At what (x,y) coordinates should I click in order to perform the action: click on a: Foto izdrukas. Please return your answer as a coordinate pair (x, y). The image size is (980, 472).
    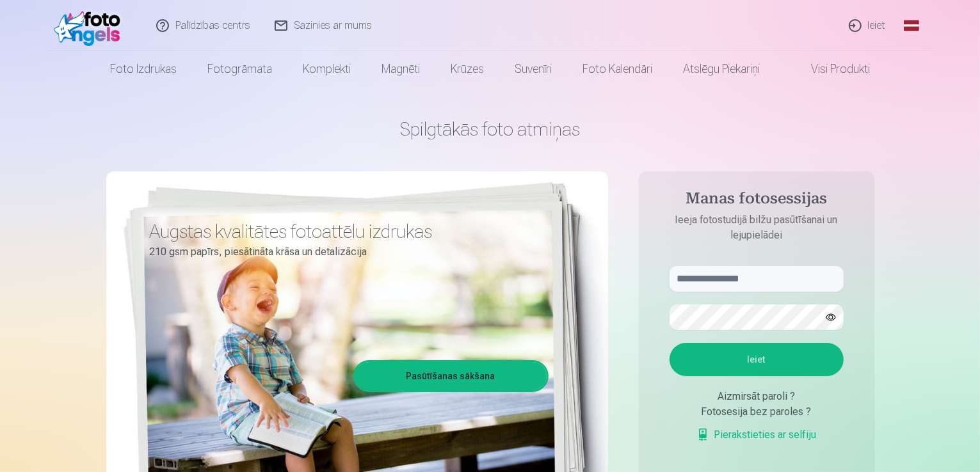
    Looking at the image, I should click on (144, 69).